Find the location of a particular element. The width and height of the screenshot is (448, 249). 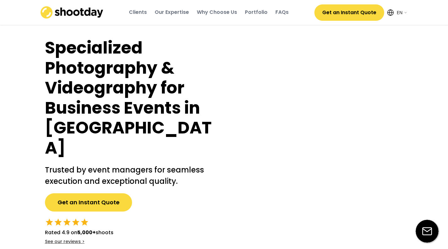

img: shootday_logo.png is located at coordinates (72, 12).